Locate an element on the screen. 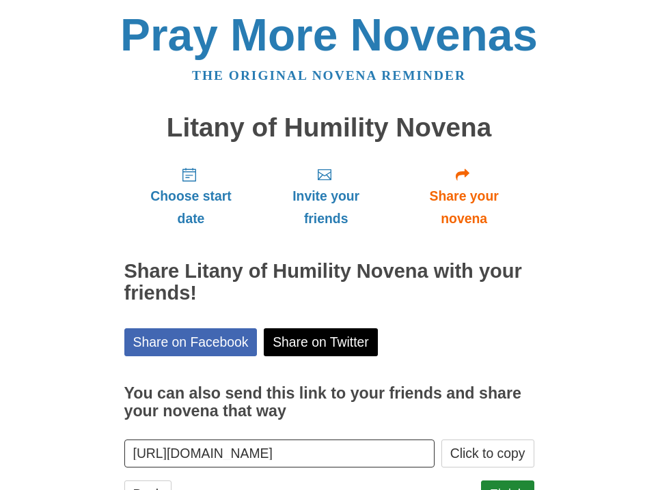 Image resolution: width=658 pixels, height=490 pixels. h3: You can also send this link to your friends and share your novena that way is located at coordinates (329, 402).